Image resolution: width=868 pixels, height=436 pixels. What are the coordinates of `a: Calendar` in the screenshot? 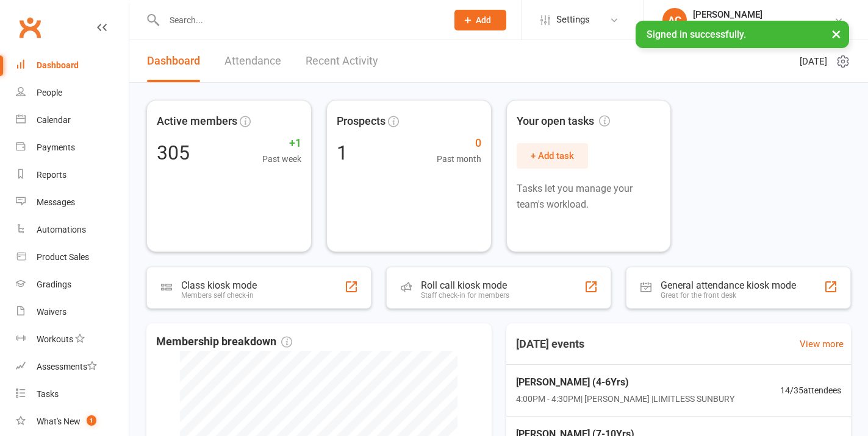 It's located at (72, 120).